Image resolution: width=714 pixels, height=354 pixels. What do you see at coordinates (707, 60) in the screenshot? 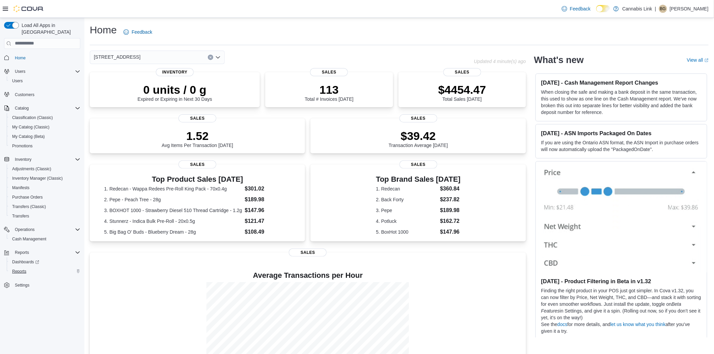
I see `svg: External link` at bounding box center [707, 60].